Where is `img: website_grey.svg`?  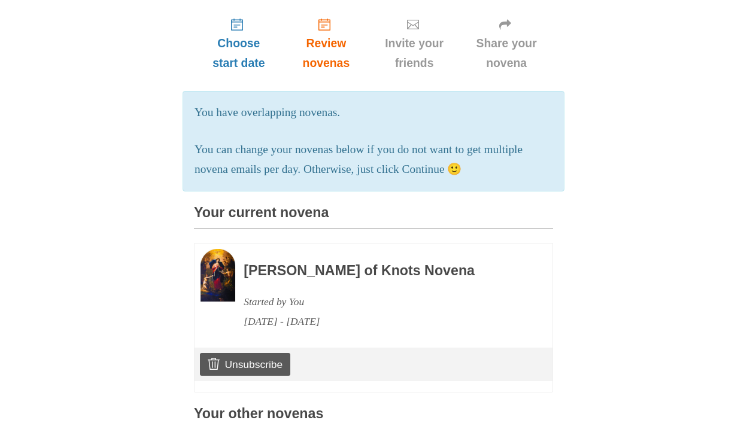
img: website_grey.svg is located at coordinates (24, 36).